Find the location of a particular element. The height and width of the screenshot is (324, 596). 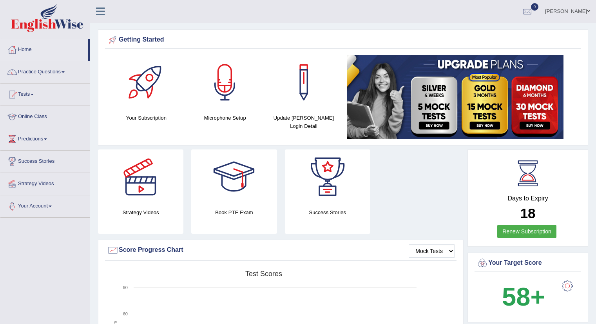

text: 90 is located at coordinates (125, 287).